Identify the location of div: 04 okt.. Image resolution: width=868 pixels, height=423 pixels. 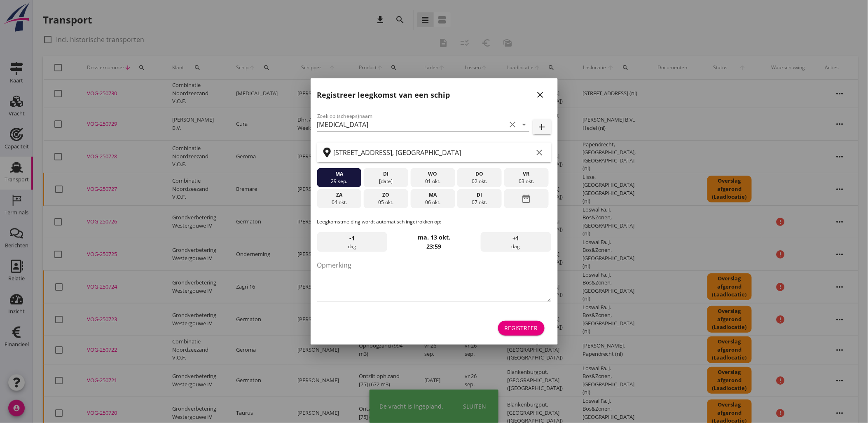
(339, 202).